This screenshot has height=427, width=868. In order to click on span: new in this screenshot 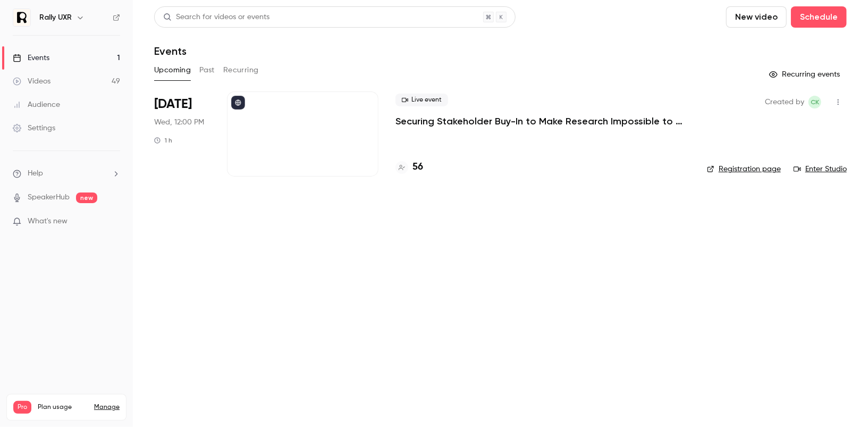, I will do `click(87, 198)`.